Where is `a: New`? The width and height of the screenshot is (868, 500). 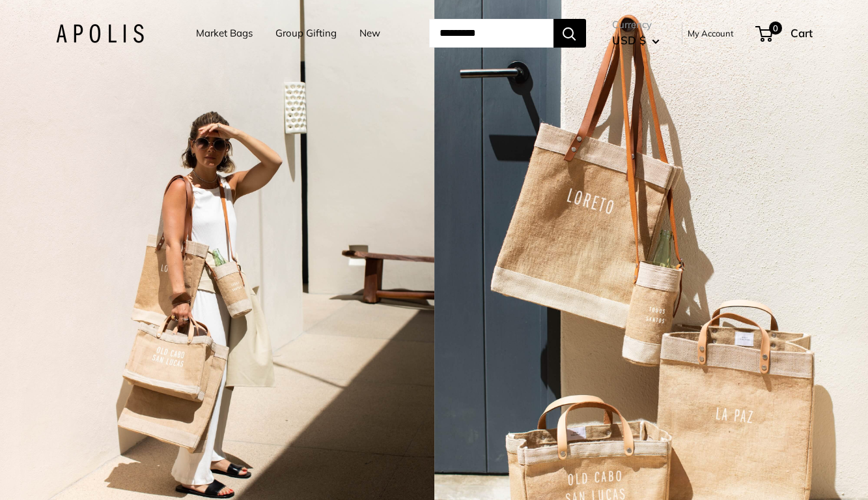 a: New is located at coordinates (370, 33).